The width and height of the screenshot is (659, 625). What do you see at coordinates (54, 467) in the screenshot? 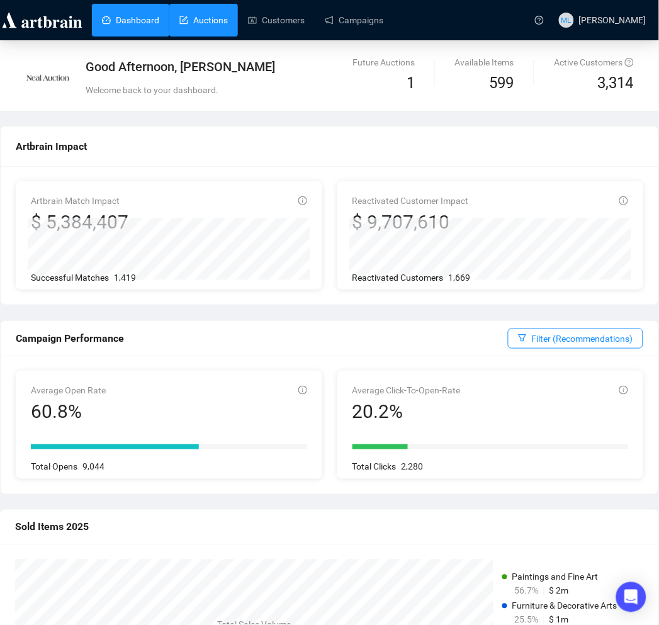
I see `span: Total Opens` at bounding box center [54, 467].